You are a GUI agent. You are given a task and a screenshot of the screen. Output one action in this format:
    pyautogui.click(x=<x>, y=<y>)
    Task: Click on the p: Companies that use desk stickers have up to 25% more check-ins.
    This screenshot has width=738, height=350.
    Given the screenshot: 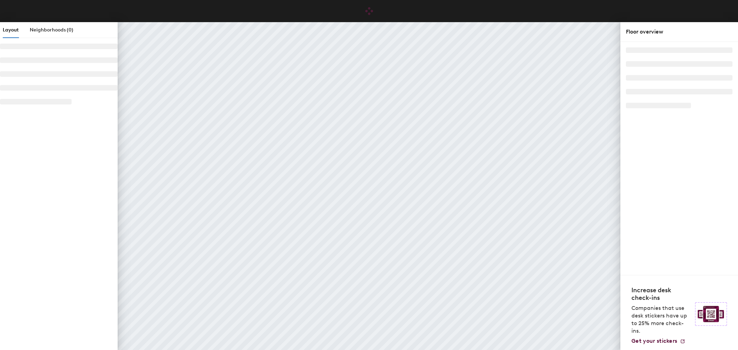 What is the action you would take?
    pyautogui.click(x=661, y=320)
    